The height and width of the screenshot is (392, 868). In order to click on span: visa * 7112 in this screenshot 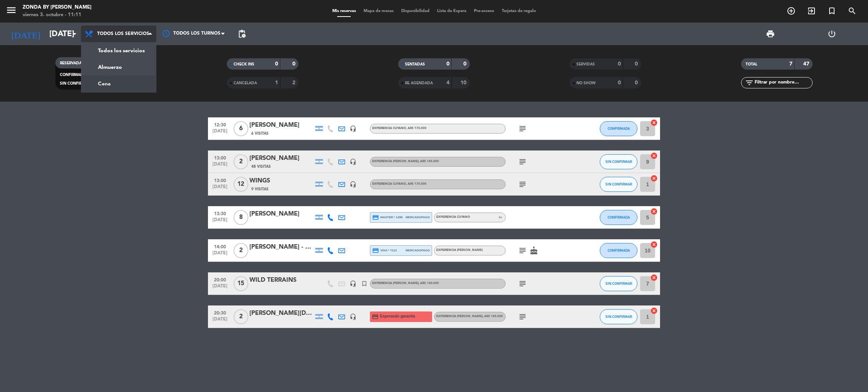, I will do `click(384, 250)`.